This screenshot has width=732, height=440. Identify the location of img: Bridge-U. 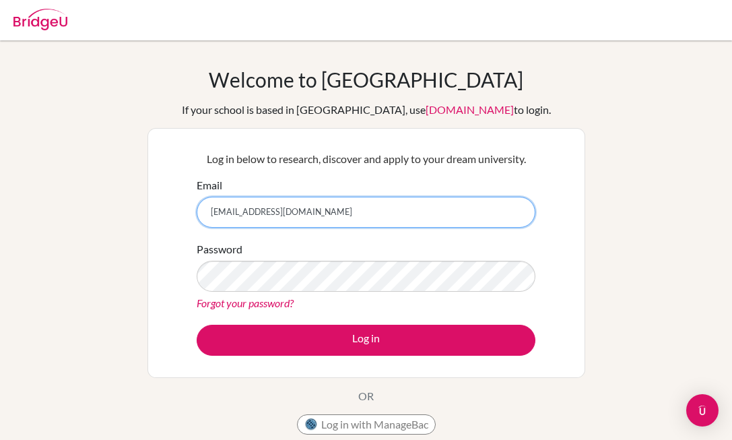
(40, 20).